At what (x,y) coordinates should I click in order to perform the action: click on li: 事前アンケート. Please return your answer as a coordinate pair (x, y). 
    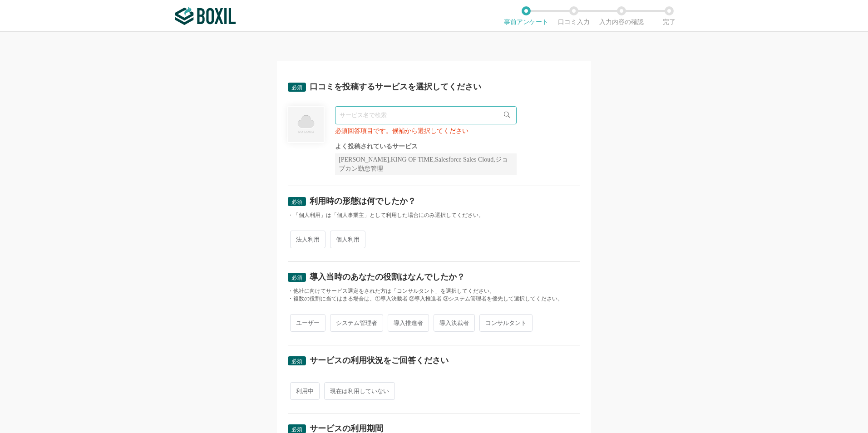
    Looking at the image, I should click on (526, 16).